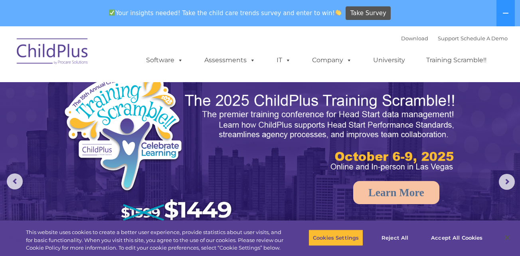 The width and height of the screenshot is (520, 256). Describe the element at coordinates (389, 60) in the screenshot. I see `a: University` at that location.